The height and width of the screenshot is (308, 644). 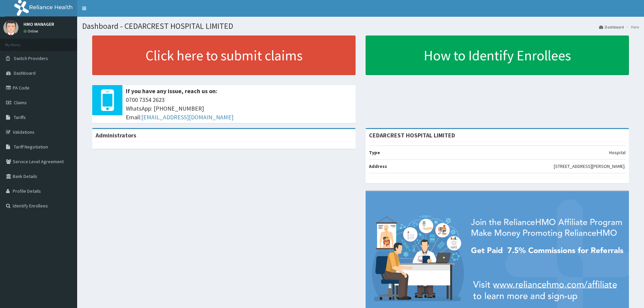 What do you see at coordinates (412, 135) in the screenshot?
I see `strong: CEDARCREST HOSPITAL LIMITED` at bounding box center [412, 135].